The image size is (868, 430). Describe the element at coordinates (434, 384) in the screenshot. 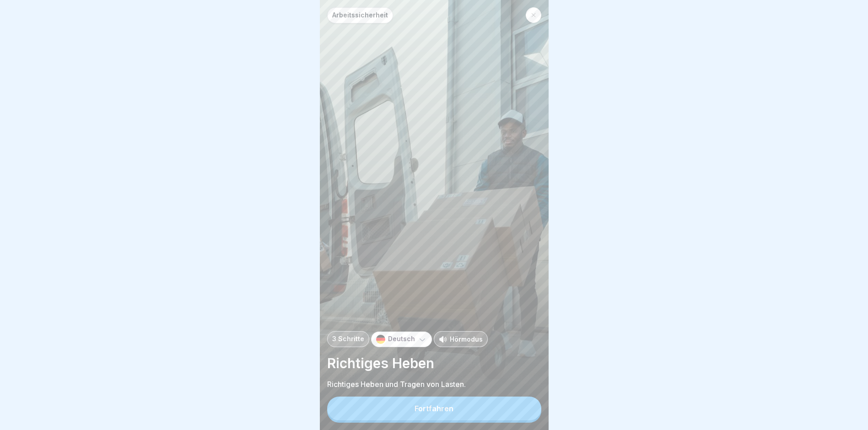

I see `p: Richtiges Heben und Tragen von Lasten.` at that location.